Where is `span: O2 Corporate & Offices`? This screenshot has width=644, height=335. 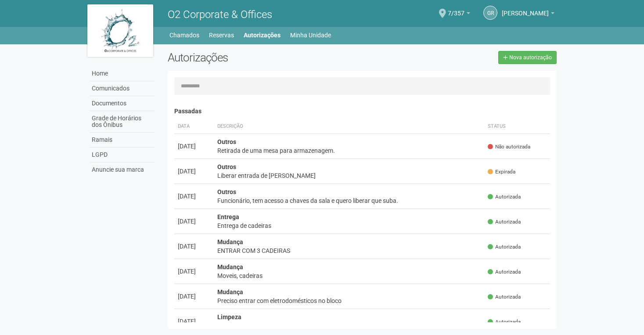
span: O2 Corporate & Offices is located at coordinates (220, 14).